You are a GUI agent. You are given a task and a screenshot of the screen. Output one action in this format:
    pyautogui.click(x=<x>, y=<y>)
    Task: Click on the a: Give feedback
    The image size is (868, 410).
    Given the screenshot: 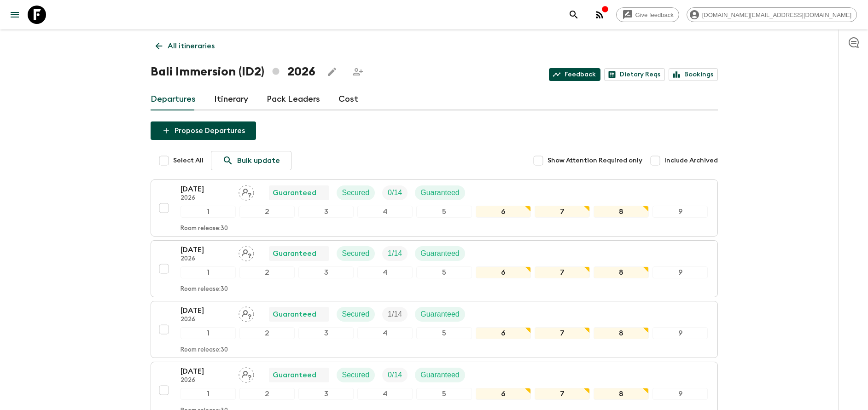 What is the action you would take?
    pyautogui.click(x=647, y=15)
    